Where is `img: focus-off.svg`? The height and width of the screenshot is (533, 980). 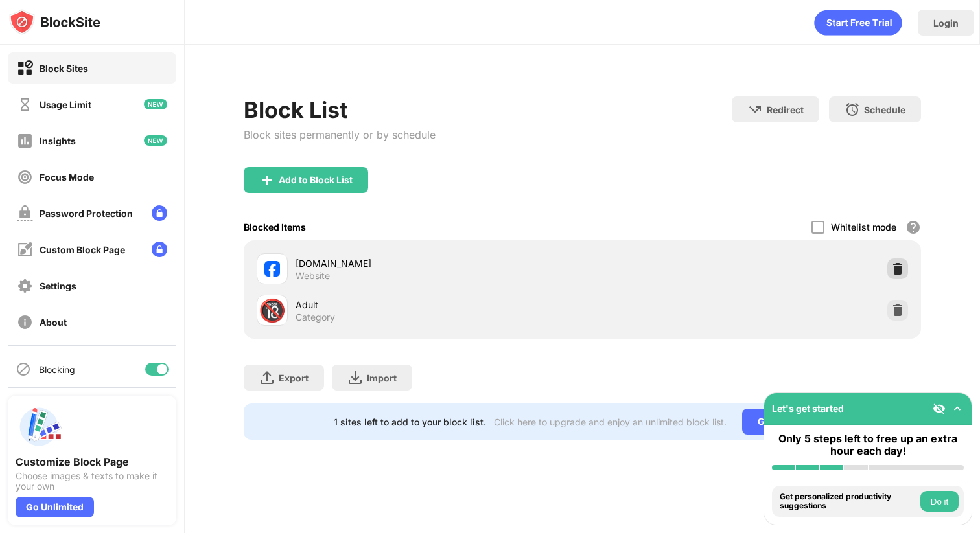
img: focus-off.svg is located at coordinates (25, 177).